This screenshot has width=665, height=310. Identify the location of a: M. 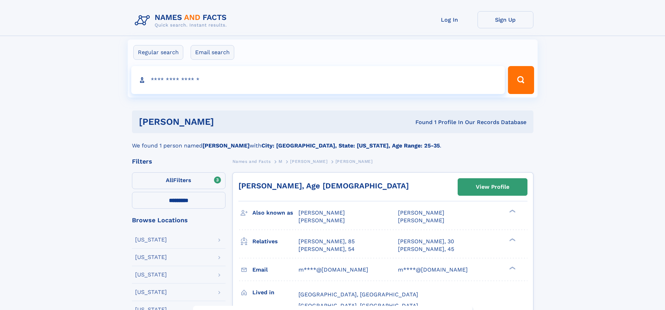
(280, 161).